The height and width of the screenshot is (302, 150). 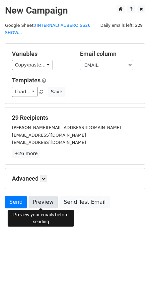 I want to click on a: Load..., so click(x=25, y=92).